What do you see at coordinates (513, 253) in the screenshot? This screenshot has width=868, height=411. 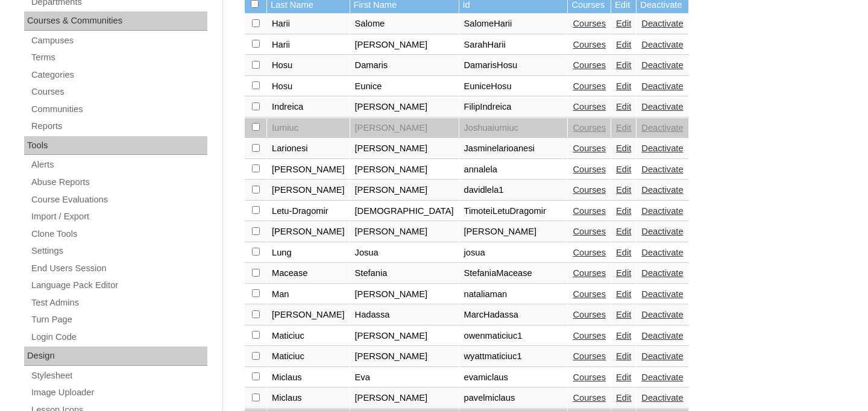 I see `td: josua` at bounding box center [513, 253].